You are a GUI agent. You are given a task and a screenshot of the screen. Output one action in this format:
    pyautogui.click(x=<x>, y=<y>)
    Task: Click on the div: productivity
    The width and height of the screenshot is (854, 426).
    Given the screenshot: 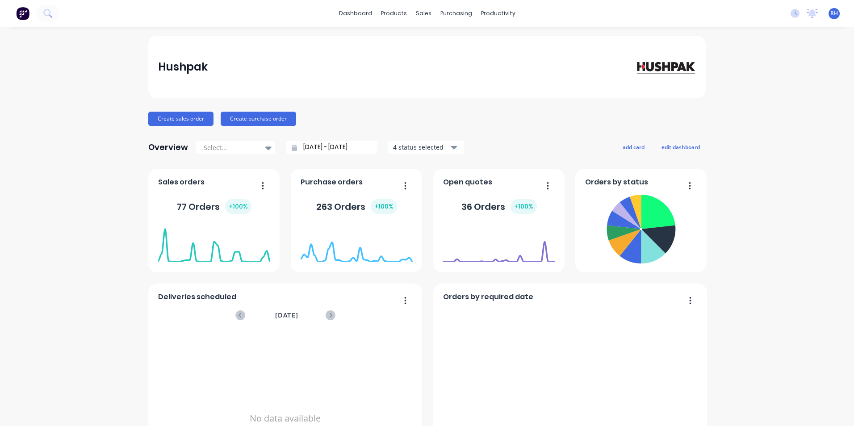 What is the action you would take?
    pyautogui.click(x=498, y=13)
    